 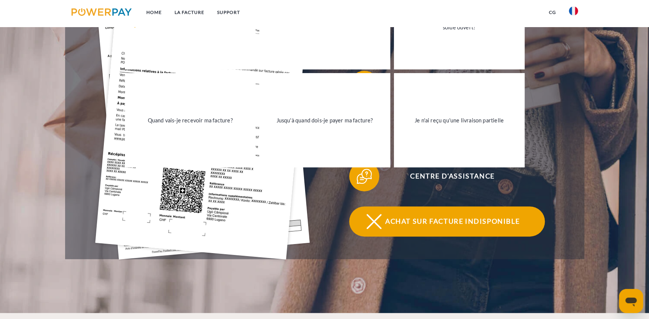 What do you see at coordinates (154, 12) in the screenshot?
I see `a: Home` at bounding box center [154, 12].